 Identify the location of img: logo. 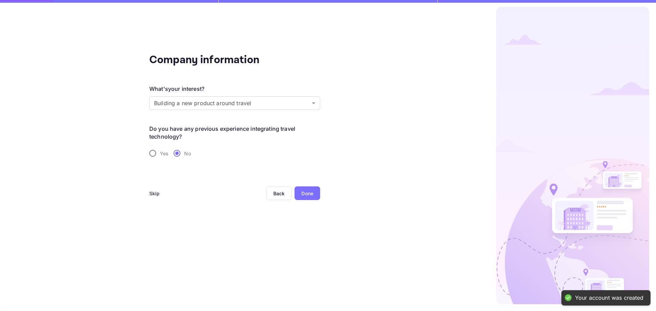
(573, 155).